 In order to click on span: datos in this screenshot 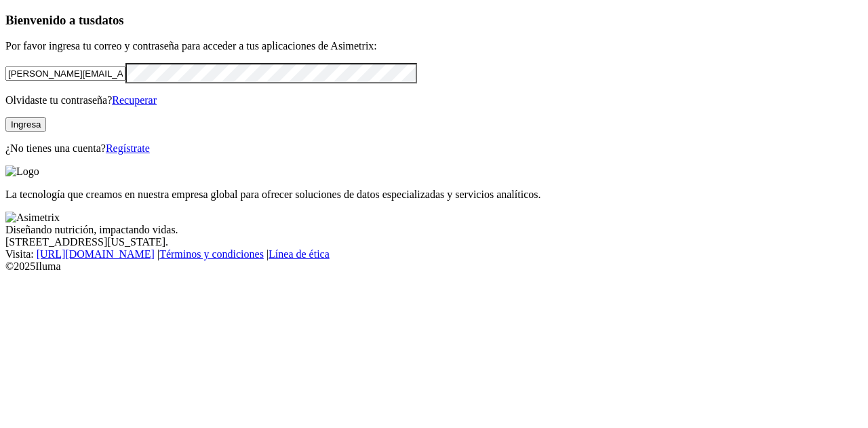, I will do `click(110, 20)`.